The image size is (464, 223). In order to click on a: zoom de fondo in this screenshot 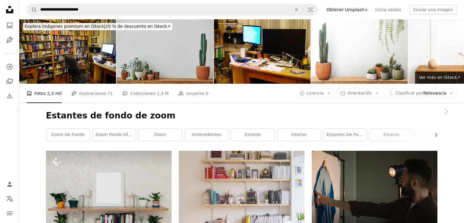, I will do `click(68, 135)`.